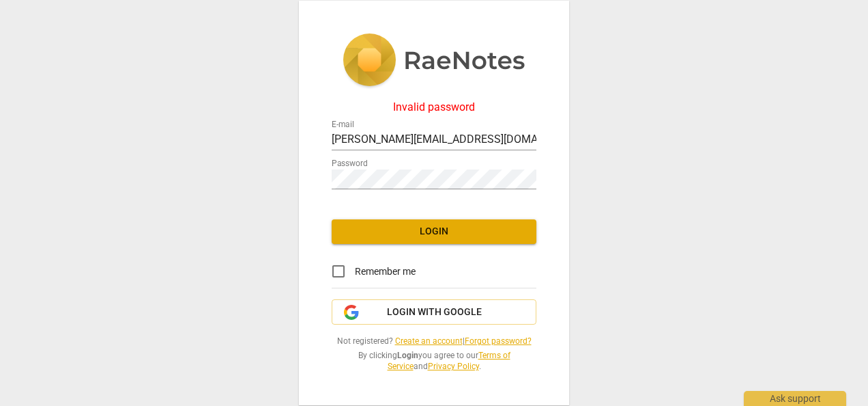 The height and width of the screenshot is (406, 868). Describe the element at coordinates (434, 232) in the screenshot. I see `span: Login` at that location.